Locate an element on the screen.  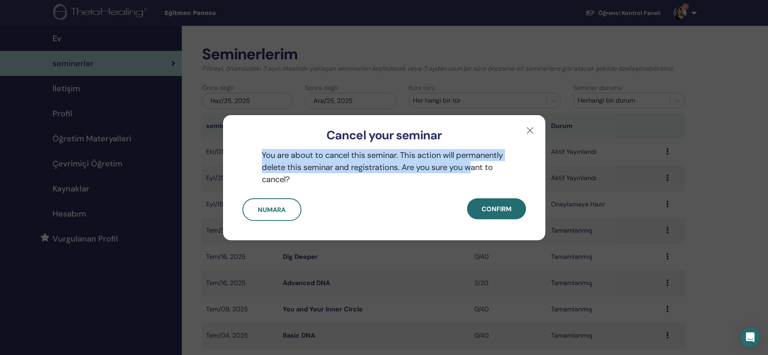
span: Numara is located at coordinates (271, 210).